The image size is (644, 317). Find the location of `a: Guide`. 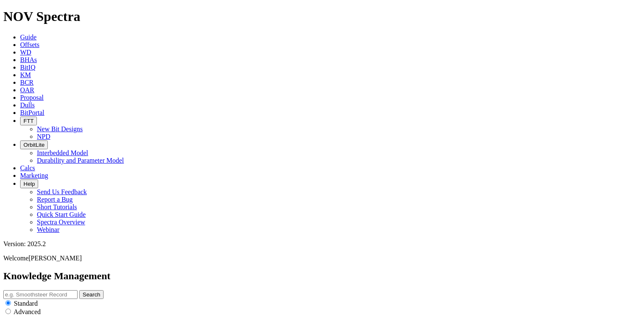

a: Guide is located at coordinates (28, 37).